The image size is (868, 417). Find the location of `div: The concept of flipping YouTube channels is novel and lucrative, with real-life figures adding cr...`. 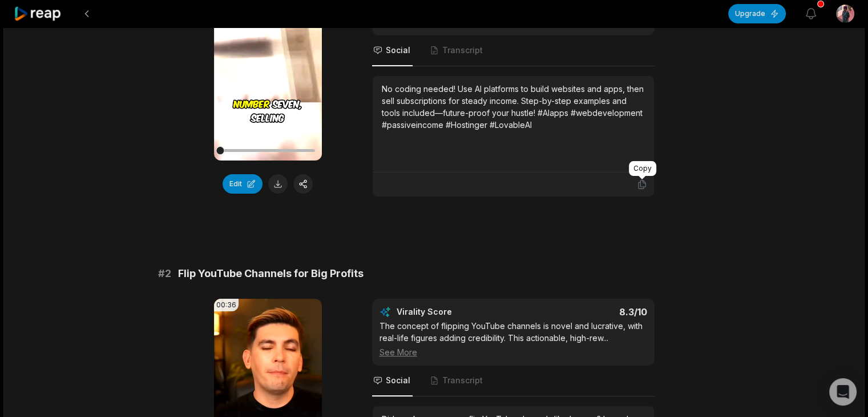

div: The concept of flipping YouTube channels is novel and lucrative, with real-life figures adding cr... is located at coordinates (513, 338).